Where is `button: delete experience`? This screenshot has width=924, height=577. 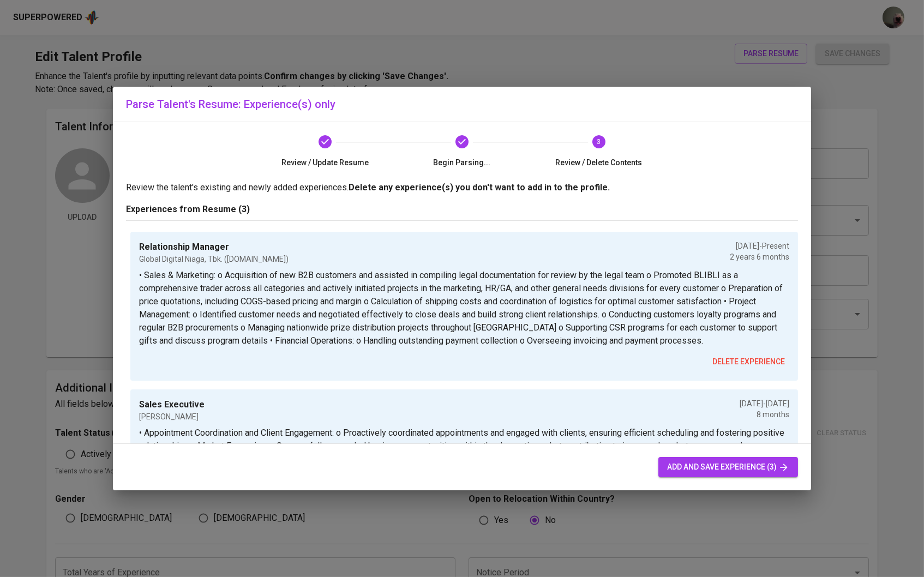
button: delete experience is located at coordinates (748, 361).